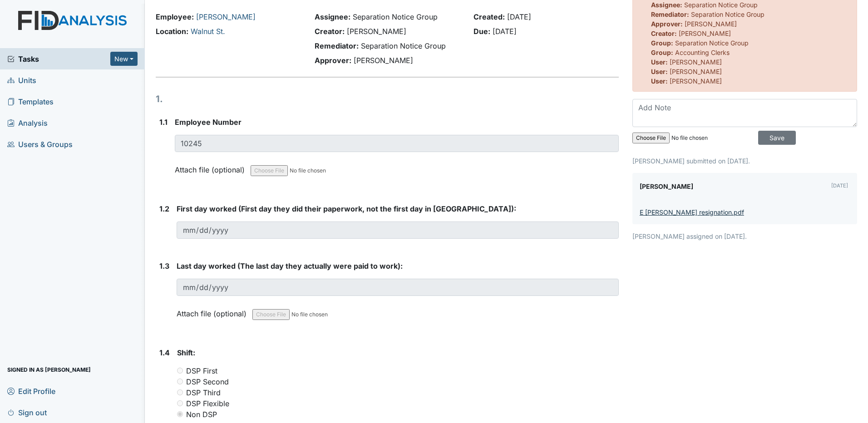 Image resolution: width=868 pixels, height=423 pixels. I want to click on label: Non DSP, so click(201, 414).